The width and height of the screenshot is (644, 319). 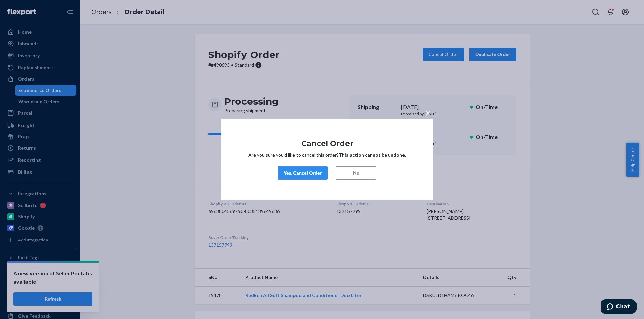 What do you see at coordinates (327, 143) in the screenshot?
I see `h1: Cancel Order` at bounding box center [327, 143].